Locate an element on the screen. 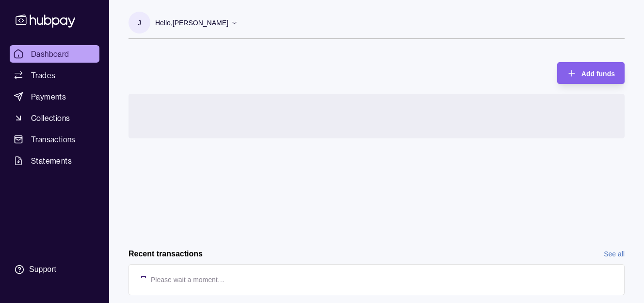  span: Payments is located at coordinates (48, 96).